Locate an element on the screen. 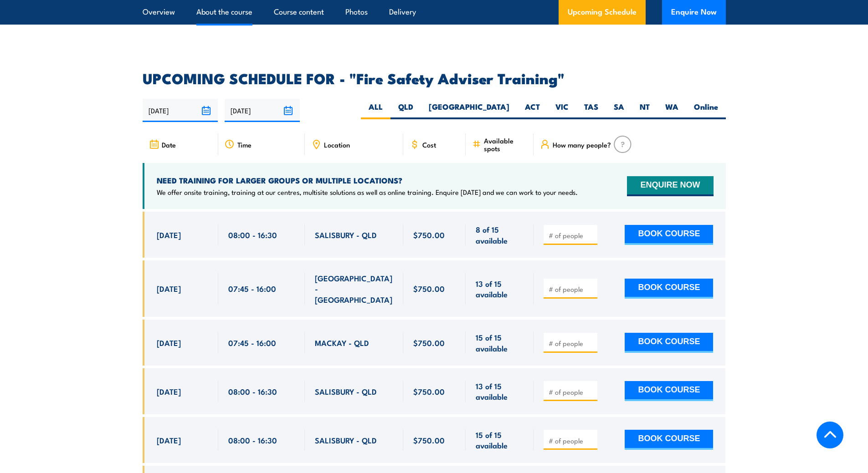 The image size is (868, 473). h2: UPCOMING SCHEDULE FOR - "Fire Safety Adviser Training" is located at coordinates (434, 78).